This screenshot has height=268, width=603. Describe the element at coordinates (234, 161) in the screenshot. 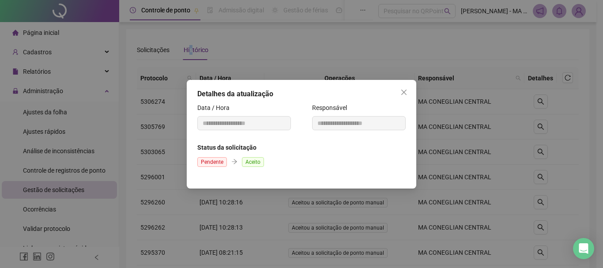

I see `span: arrow-right` at that location.